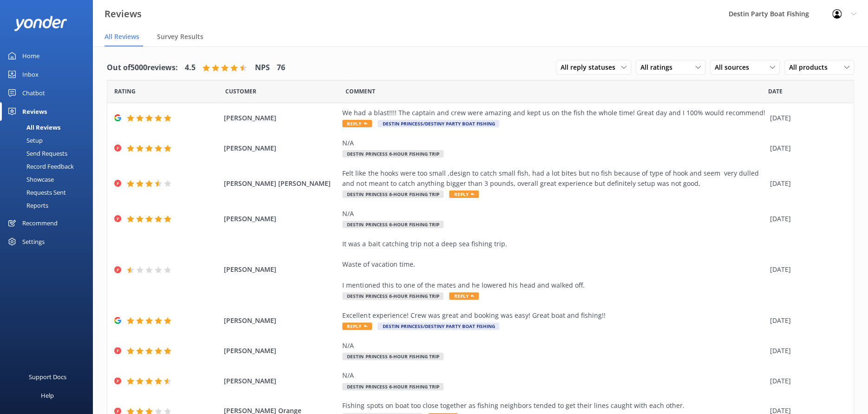 Image resolution: width=868 pixels, height=414 pixels. I want to click on a: Reports, so click(49, 205).